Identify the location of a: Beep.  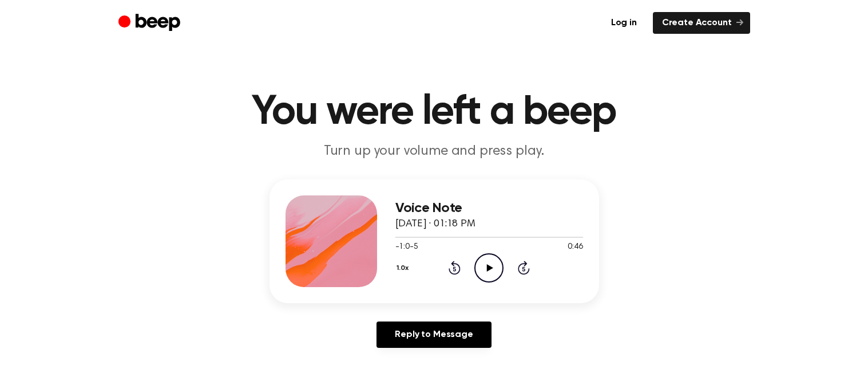
(150, 23).